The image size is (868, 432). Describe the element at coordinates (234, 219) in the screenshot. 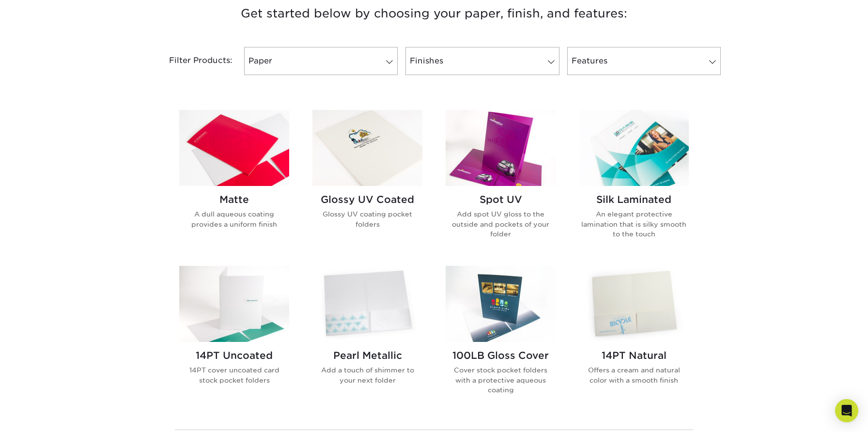

I see `p: A dull aqueous coating provides a uniform finish` at that location.